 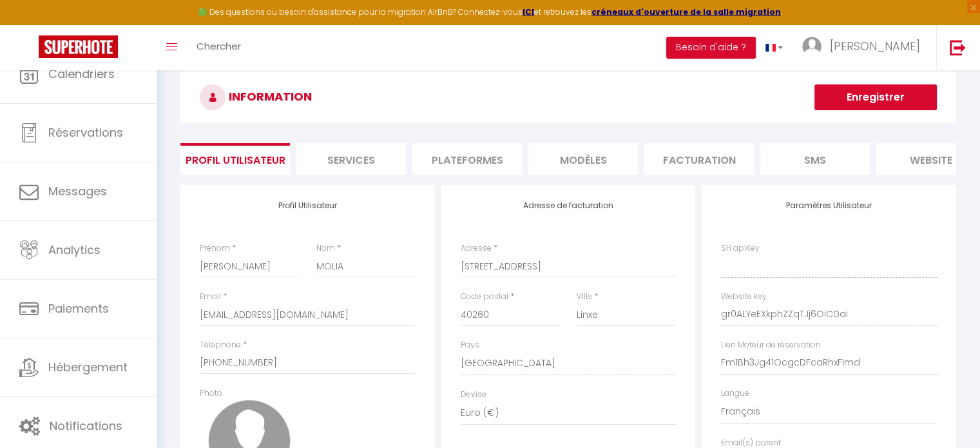 I want to click on li: Profil Utilisateur, so click(x=235, y=158).